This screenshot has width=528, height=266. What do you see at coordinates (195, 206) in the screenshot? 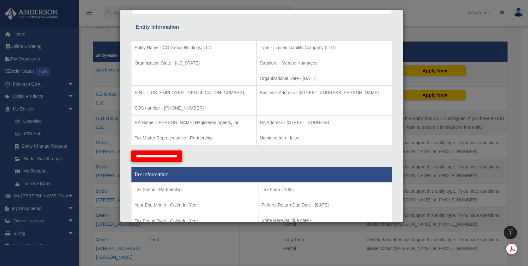
I see `td: Tax Period Type - Calendar Year` at bounding box center [195, 206].